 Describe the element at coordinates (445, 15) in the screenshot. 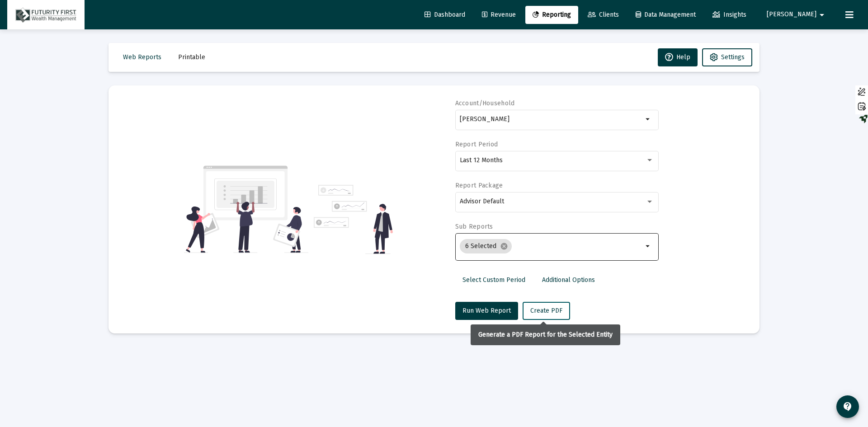

I see `a: Dashboard` at that location.